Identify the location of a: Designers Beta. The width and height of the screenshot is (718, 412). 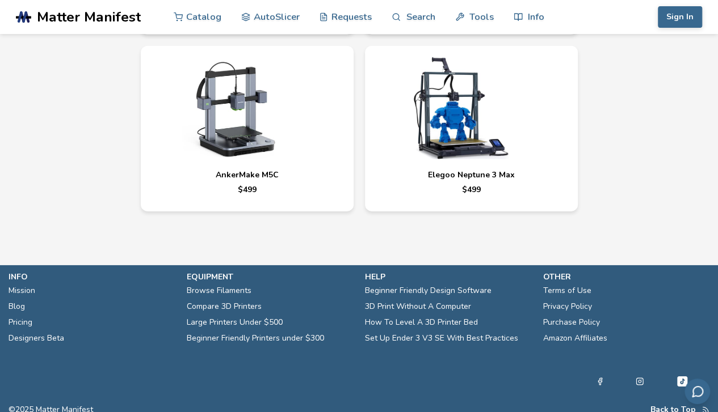
(36, 339).